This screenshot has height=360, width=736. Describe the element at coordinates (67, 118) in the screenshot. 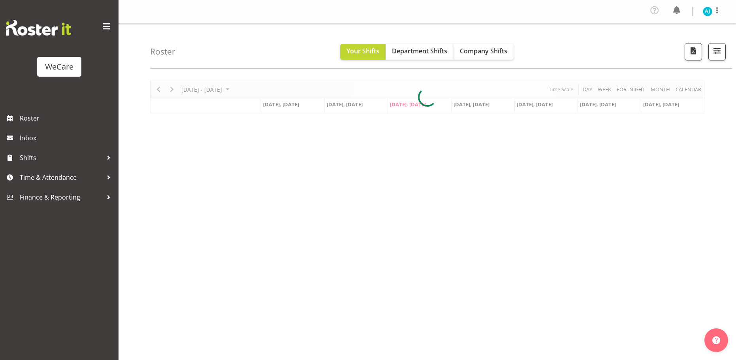

I see `span: Roster` at that location.